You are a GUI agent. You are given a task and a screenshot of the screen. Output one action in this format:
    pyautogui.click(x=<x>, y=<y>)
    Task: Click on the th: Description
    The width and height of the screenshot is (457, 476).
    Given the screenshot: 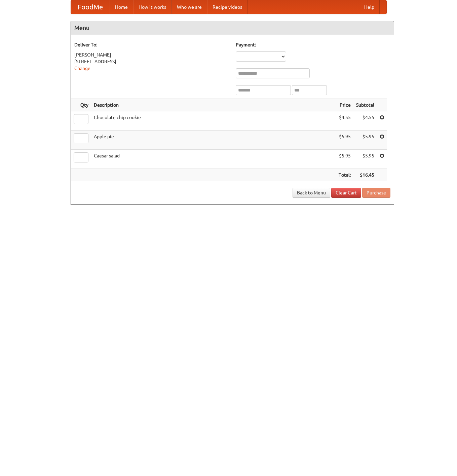 What is the action you would take?
    pyautogui.click(x=214, y=105)
    